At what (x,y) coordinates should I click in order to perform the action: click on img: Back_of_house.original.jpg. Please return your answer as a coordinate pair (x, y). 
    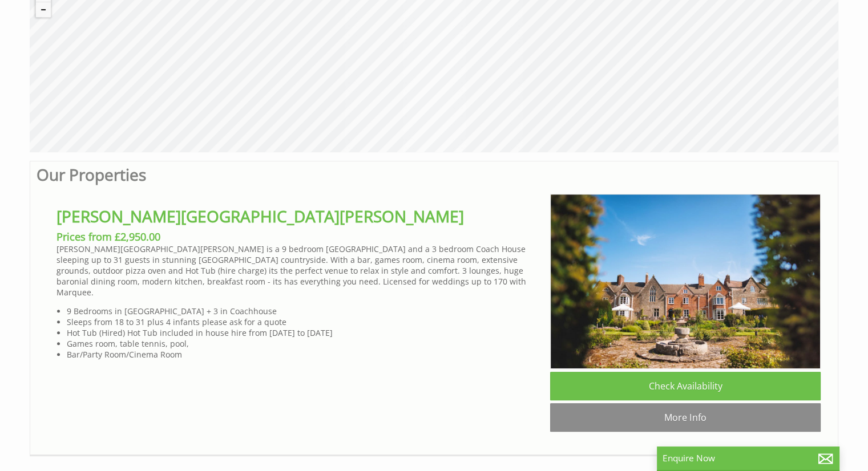
    Looking at the image, I should click on (685, 281).